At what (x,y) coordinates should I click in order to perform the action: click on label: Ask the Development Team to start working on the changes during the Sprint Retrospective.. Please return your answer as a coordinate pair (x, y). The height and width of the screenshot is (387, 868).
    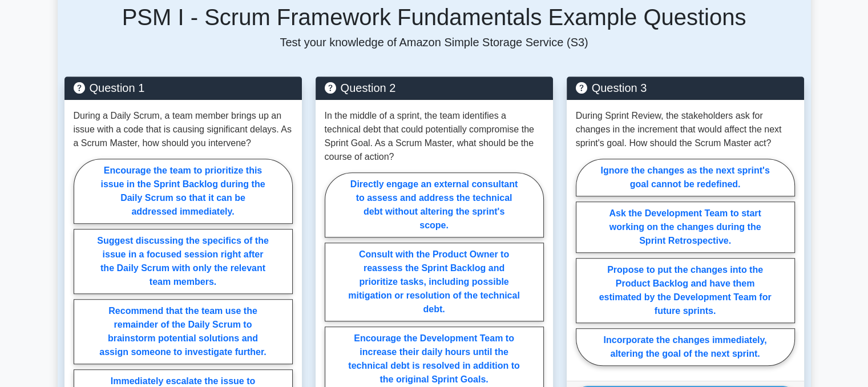
    Looking at the image, I should click on (686, 227).